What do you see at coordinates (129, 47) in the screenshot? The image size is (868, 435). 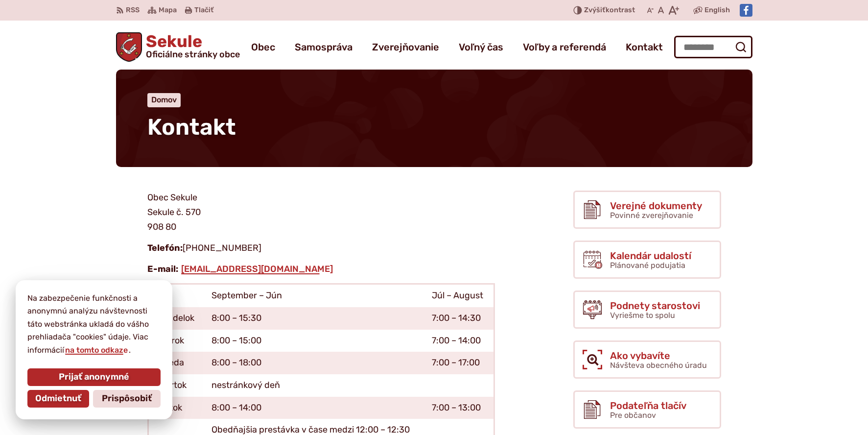 I see `img: Prejsť na domovskú stránku` at bounding box center [129, 47].